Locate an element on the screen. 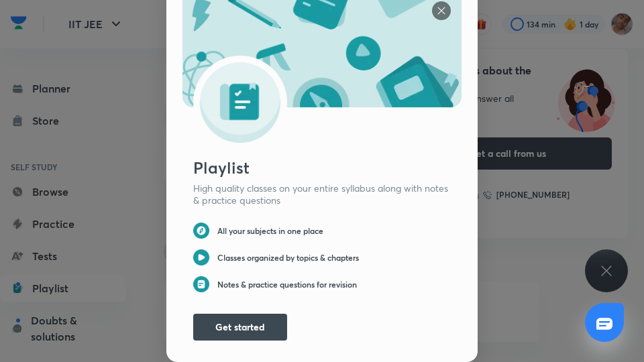  h6: All your subjects in one place is located at coordinates (270, 231).